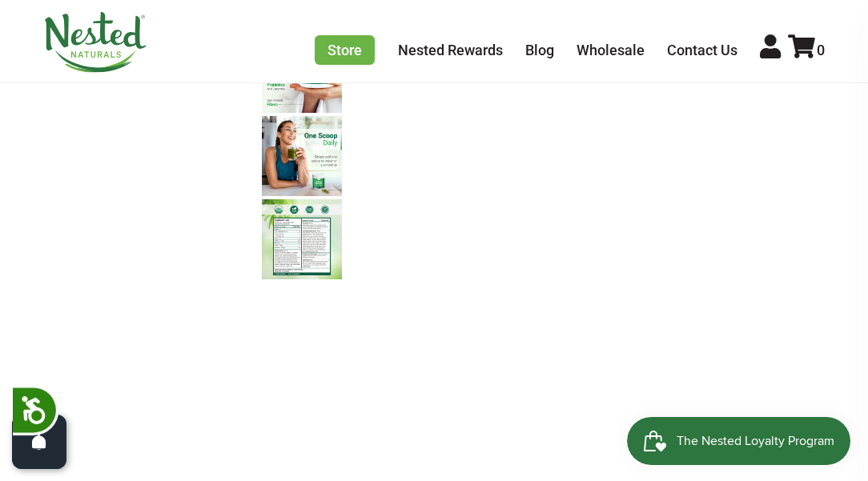  I want to click on a: Nested Rewards, so click(450, 50).